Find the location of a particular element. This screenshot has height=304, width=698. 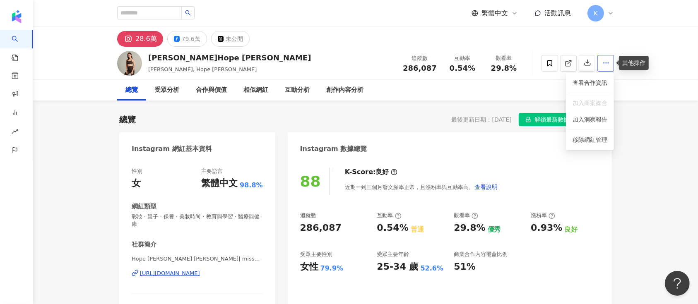

div: Instagram 數據總覽 is located at coordinates (333, 149).